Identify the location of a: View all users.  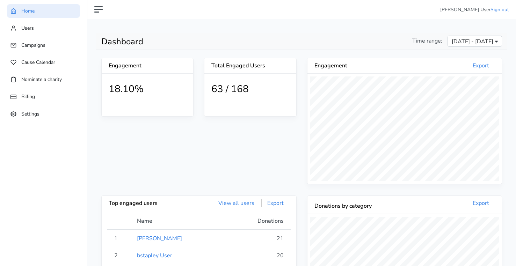
(236, 203).